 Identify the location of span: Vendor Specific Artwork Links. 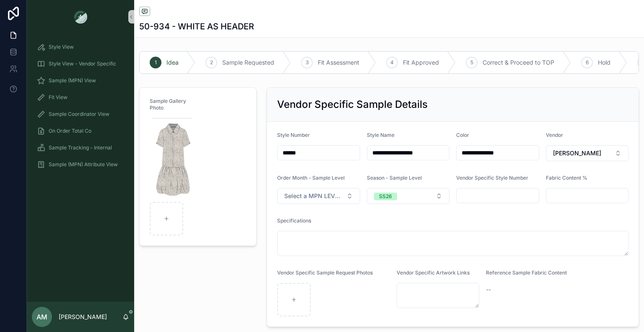
(433, 272).